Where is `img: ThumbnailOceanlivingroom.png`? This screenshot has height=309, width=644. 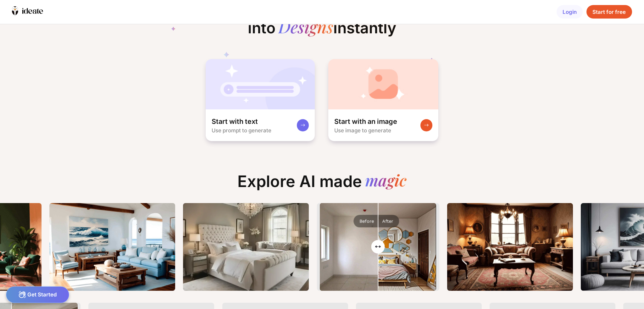
img: ThumbnailOceanlivingroom.png is located at coordinates (112, 246).